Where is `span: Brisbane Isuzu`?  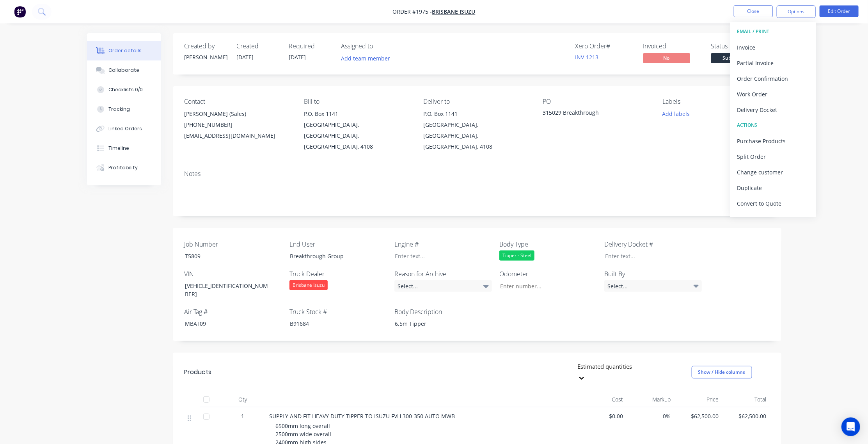 span: Brisbane Isuzu is located at coordinates (454, 12).